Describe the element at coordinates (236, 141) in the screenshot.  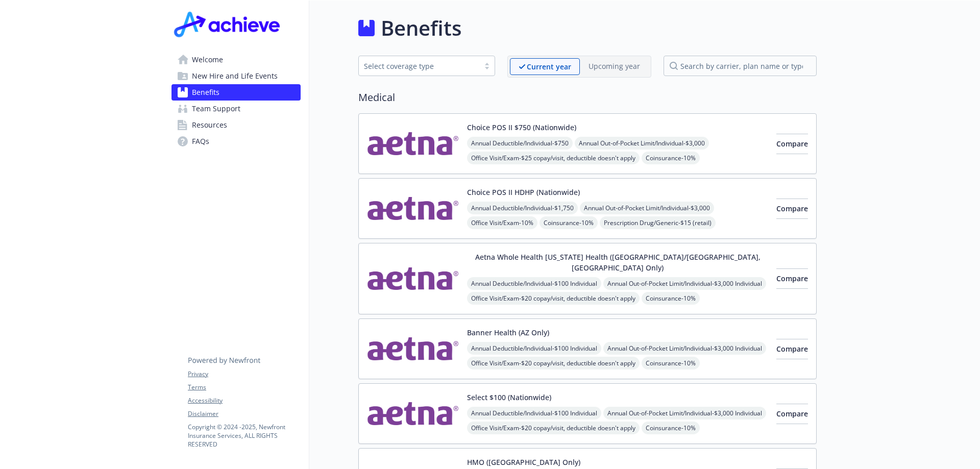
I see `a: FAQs` at that location.